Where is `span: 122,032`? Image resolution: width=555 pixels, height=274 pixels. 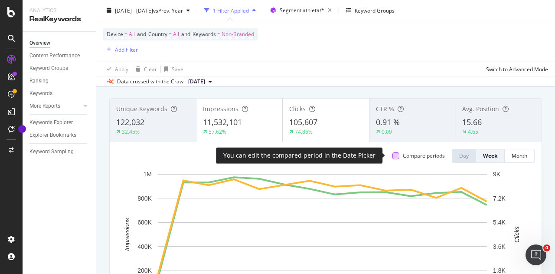
span: 122,032 is located at coordinates (130, 122).